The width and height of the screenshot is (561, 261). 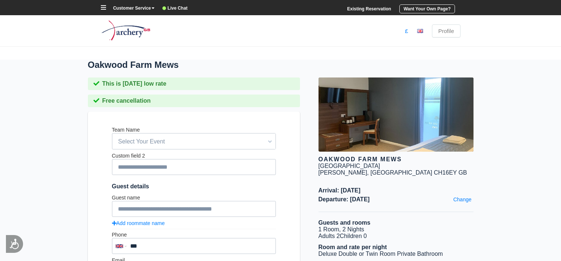 I want to click on span: Guest details, so click(x=194, y=187).